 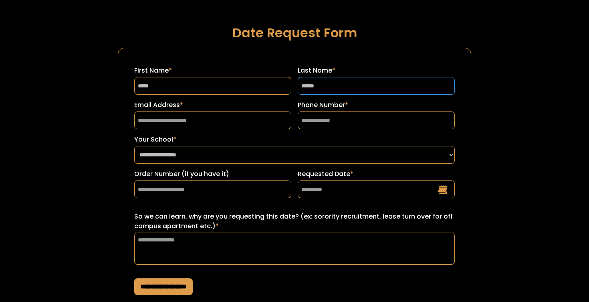 What do you see at coordinates (213, 174) in the screenshot?
I see `label: Order Number (if you have it)` at bounding box center [213, 174].